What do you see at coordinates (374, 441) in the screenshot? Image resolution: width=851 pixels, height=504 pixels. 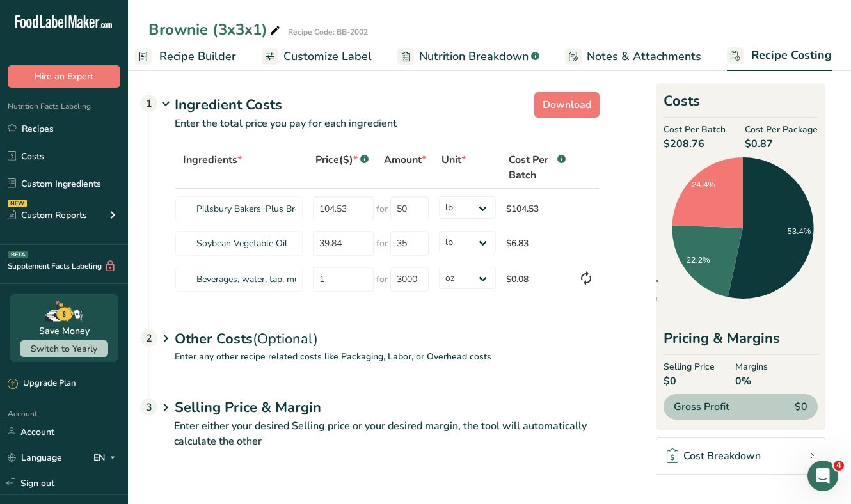 I see `p: Enter either your desired Selling price or your desired margin, the tool will automatically calcu...` at bounding box center [374, 441].